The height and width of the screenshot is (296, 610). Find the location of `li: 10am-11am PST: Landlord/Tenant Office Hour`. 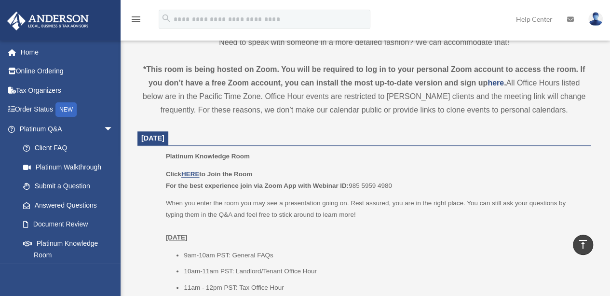

li: 10am-11am PST: Landlord/Tenant Office Hour is located at coordinates (384, 271).